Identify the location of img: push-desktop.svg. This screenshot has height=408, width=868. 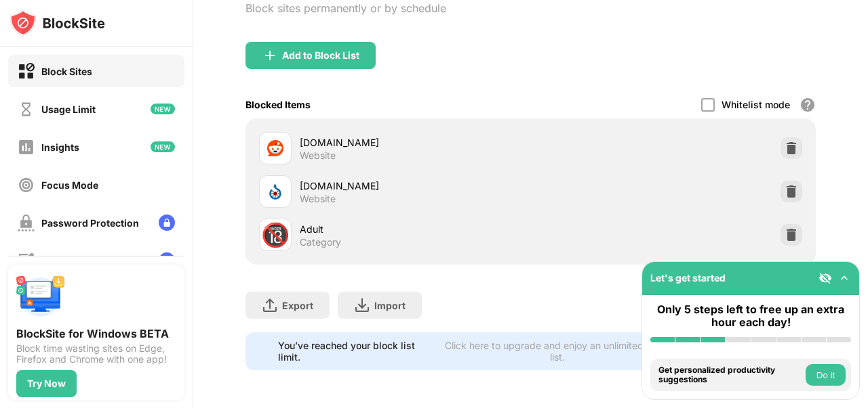
(40, 297).